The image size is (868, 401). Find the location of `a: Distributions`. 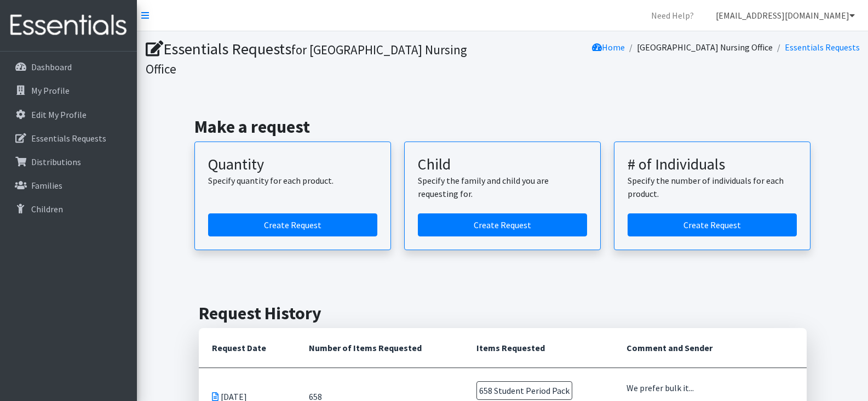

a: Distributions is located at coordinates (69, 162).